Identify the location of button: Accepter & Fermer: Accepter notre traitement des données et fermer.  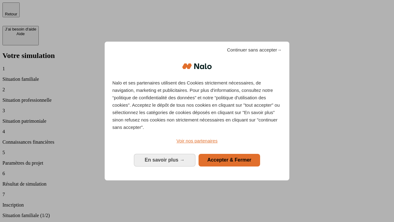
(229, 160).